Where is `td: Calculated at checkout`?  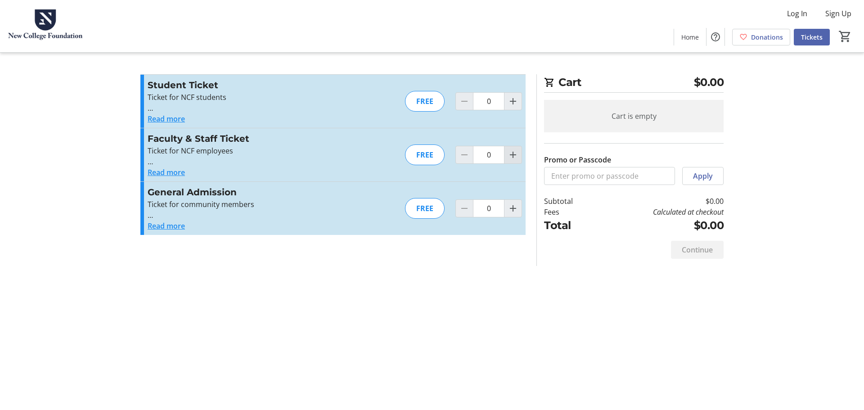 td: Calculated at checkout is located at coordinates (659, 212).